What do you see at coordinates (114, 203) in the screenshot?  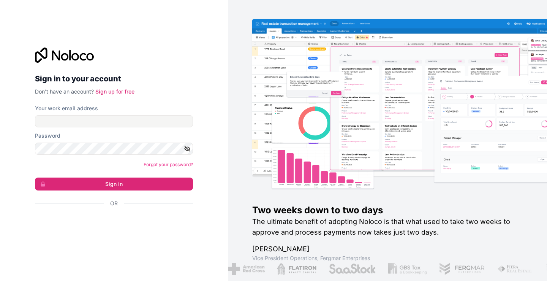 I see `span: Or` at bounding box center [114, 203].